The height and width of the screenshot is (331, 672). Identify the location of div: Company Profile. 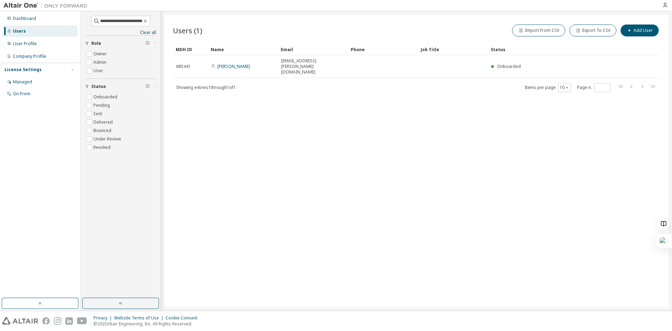
(29, 56).